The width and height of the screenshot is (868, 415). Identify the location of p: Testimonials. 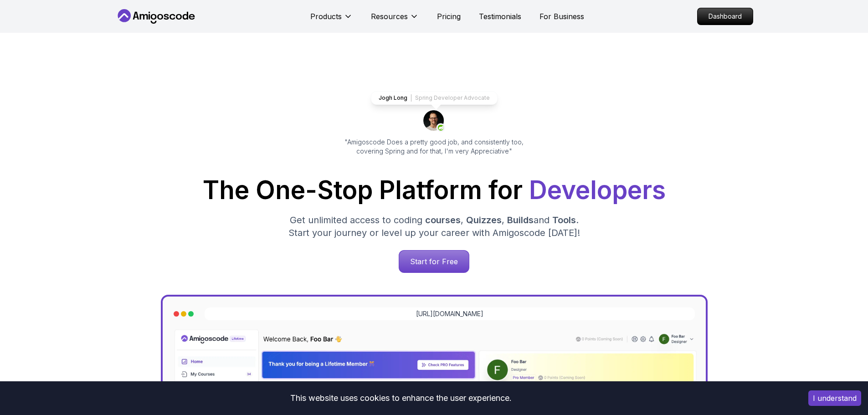
(500, 17).